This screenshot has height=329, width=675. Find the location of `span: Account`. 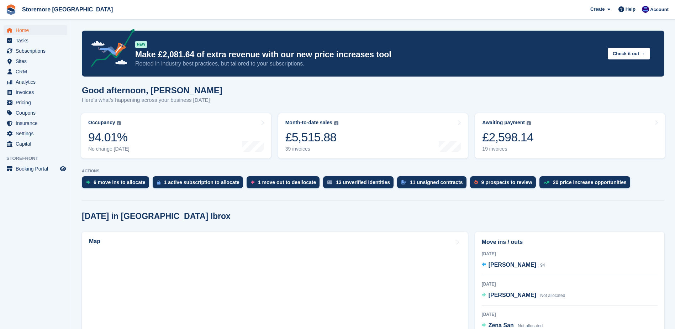

span: Account is located at coordinates (659, 10).